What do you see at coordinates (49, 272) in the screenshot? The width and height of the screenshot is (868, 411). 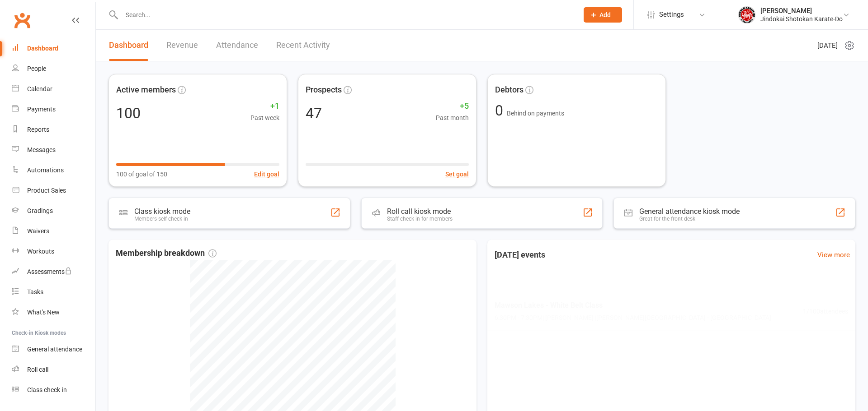 I see `div: Assessments` at bounding box center [49, 272].